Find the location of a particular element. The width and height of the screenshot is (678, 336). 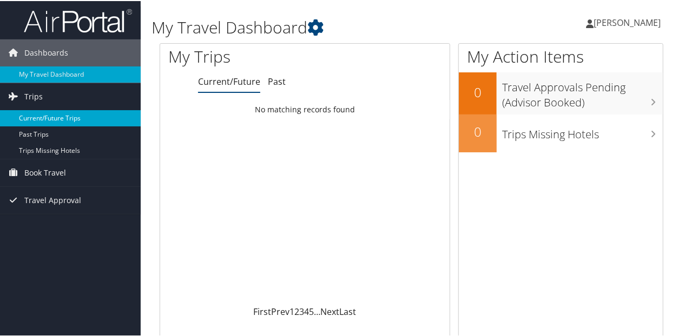

a: 0Travel Approvals Pending (Advisor Booked) is located at coordinates (560, 92).